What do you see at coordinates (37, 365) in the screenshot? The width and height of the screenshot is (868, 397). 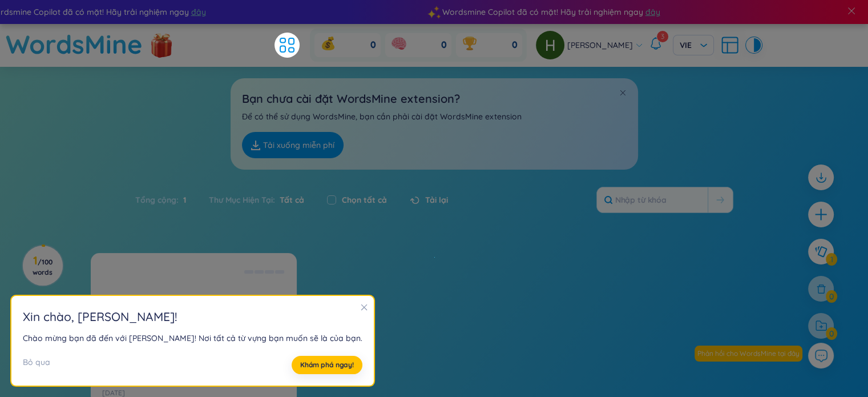 I see `div: Bỏ qua` at bounding box center [37, 365].